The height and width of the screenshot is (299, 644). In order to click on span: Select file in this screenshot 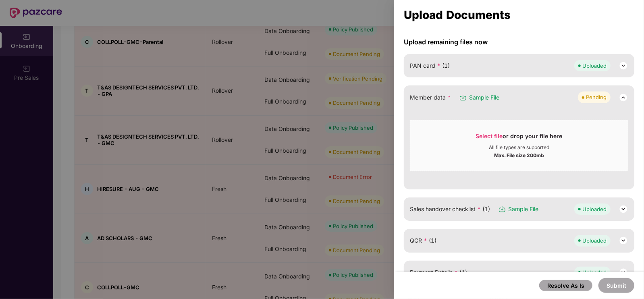, I will do `click(489, 136)`.